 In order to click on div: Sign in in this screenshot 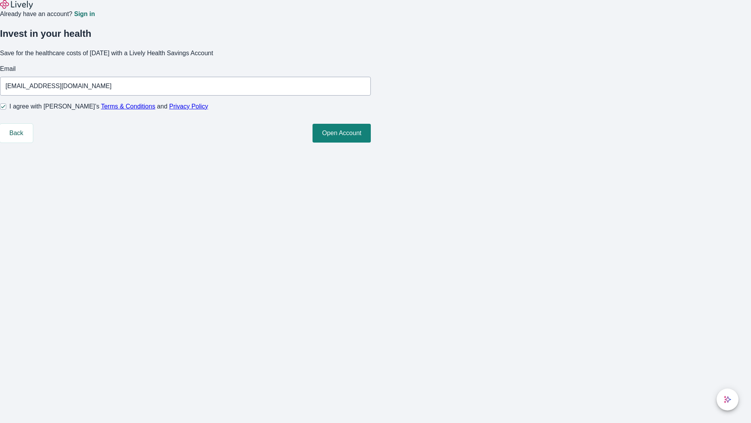, I will do `click(84, 14)`.